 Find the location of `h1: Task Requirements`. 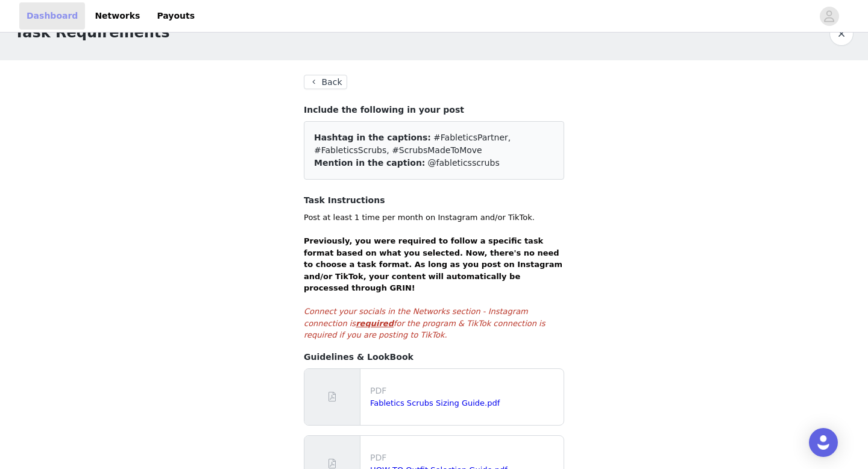

h1: Task Requirements is located at coordinates (92, 33).